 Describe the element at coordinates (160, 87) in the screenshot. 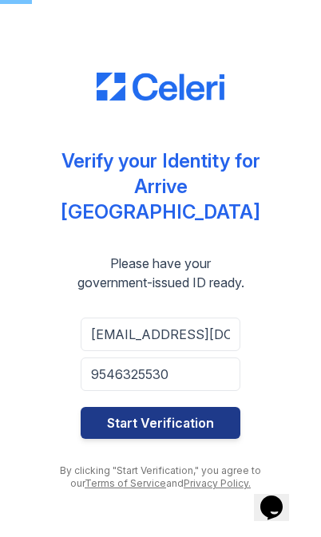

I see `img: CE_Logo_Blue-a8612792a0a2168367f1c8372b55b34899dd931a85d93a1a3d3e32e68fde9ad4.png` at that location.